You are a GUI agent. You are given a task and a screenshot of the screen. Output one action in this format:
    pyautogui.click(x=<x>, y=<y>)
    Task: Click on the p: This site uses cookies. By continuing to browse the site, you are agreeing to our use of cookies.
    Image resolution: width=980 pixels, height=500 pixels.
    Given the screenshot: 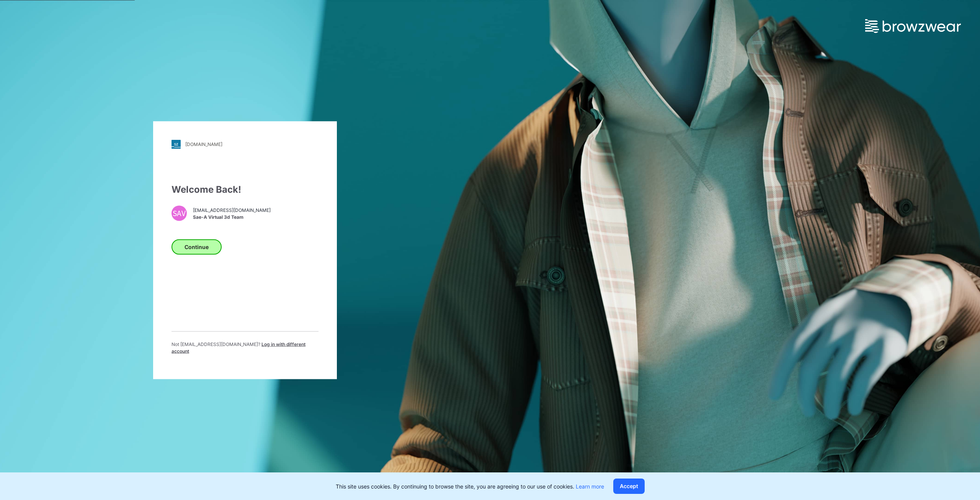 What is the action you would take?
    pyautogui.click(x=470, y=486)
    